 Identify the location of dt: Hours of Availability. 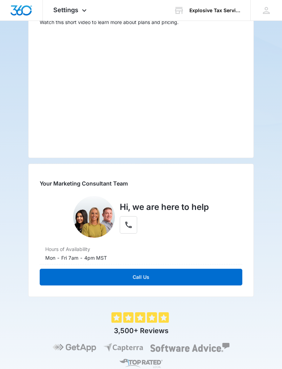
(141, 249).